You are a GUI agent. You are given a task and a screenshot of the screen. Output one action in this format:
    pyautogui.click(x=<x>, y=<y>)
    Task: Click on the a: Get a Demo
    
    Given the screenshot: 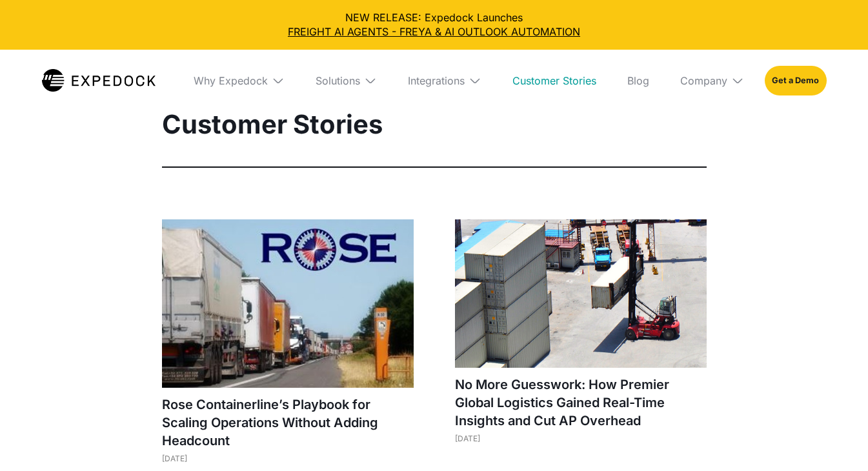 What is the action you would take?
    pyautogui.click(x=795, y=81)
    